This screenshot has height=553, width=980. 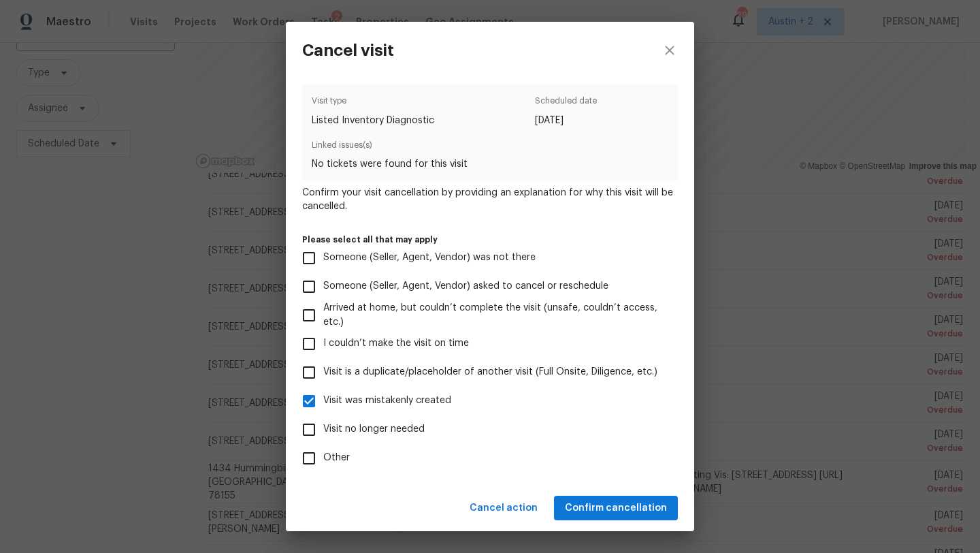 What do you see at coordinates (490, 199) in the screenshot?
I see `span: Confirm your visit cancellation by providing an explanation for why this visit will be cancelled.` at bounding box center [490, 199].